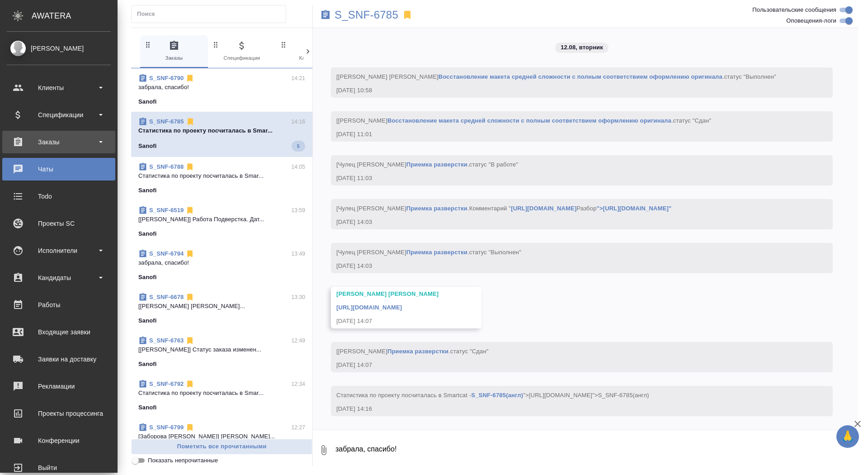 This screenshot has height=475, width=868. Describe the element at coordinates (222, 447) in the screenshot. I see `button: Пометить все прочитанными` at that location.